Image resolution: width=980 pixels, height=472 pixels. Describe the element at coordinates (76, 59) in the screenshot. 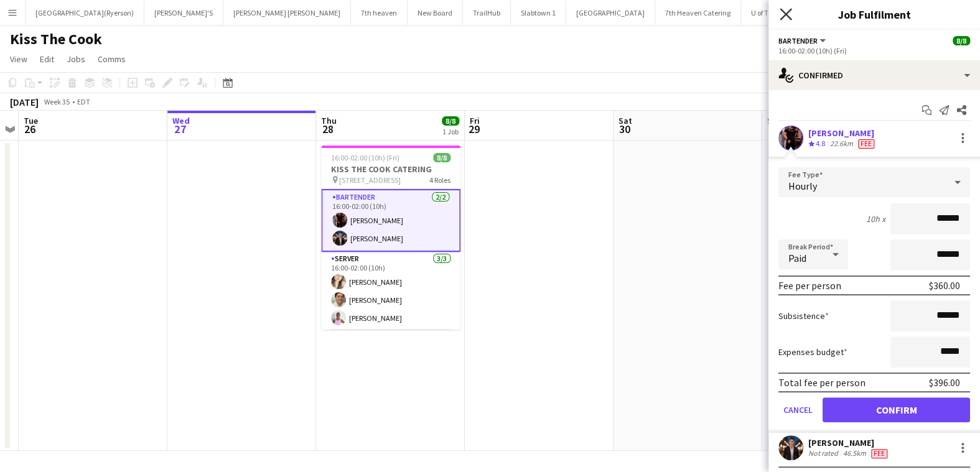

I see `a: Jobs` at that location.